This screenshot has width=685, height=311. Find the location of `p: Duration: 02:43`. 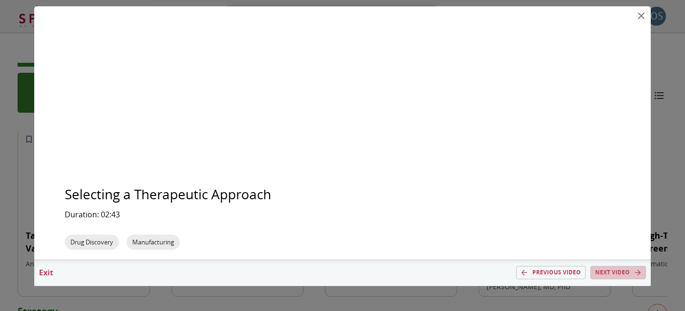

p: Duration: 02:43 is located at coordinates (342, 215).